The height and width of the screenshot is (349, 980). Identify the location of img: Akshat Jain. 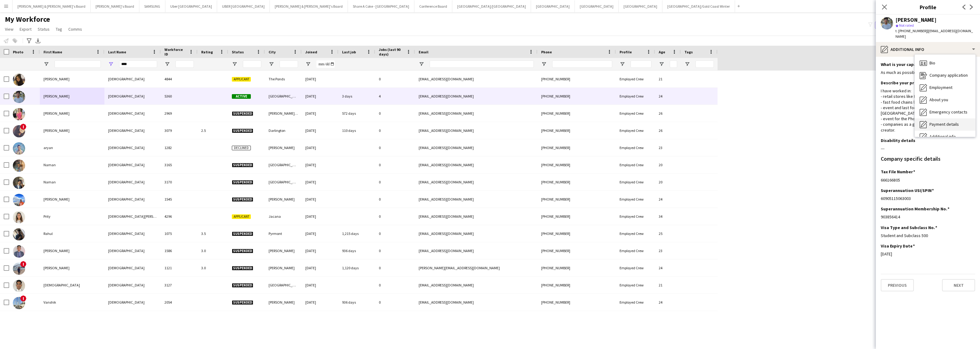
(19, 97).